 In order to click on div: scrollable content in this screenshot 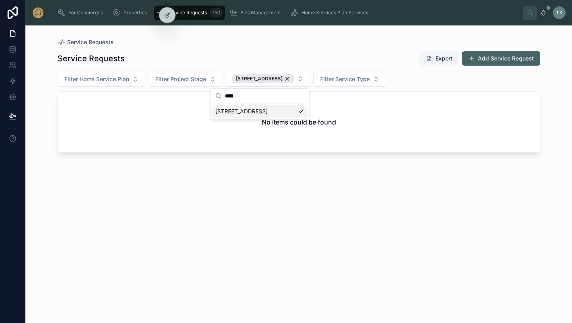, I will do `click(287, 13)`.